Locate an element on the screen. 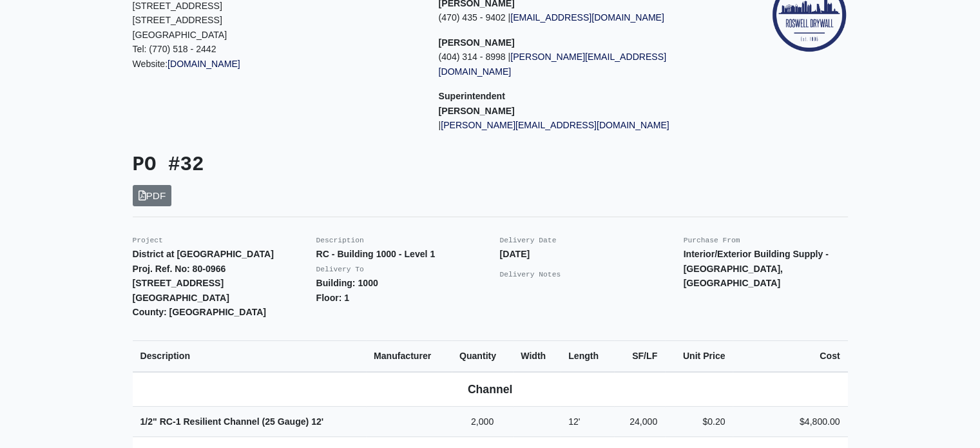 This screenshot has width=980, height=448. td: 24,000 is located at coordinates (640, 422).